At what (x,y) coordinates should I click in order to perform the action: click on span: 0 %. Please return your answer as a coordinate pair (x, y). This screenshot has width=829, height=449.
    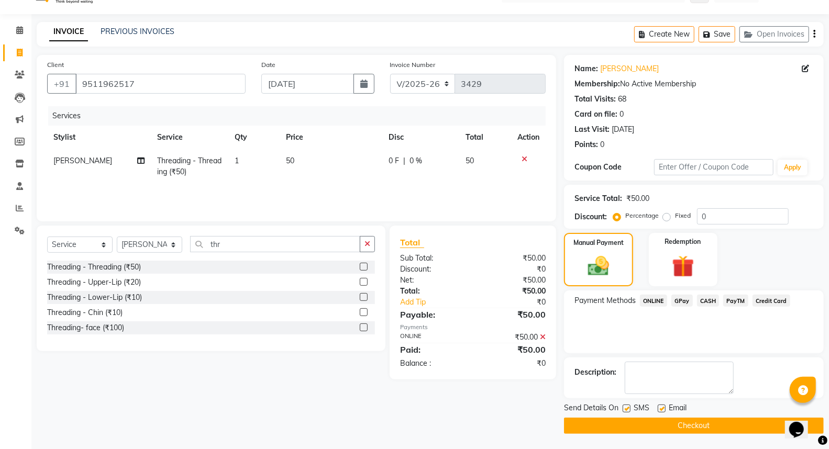
    Looking at the image, I should click on (416, 161).